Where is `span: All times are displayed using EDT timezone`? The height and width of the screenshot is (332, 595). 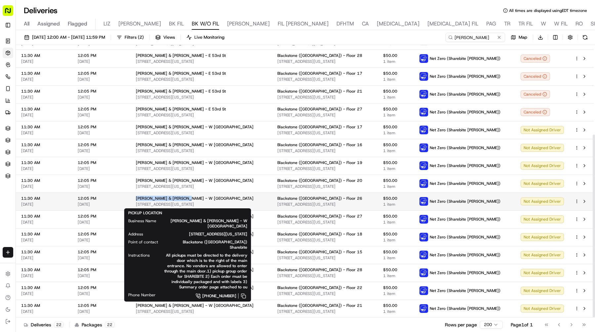 span: All times are displayed using EDT timezone is located at coordinates (548, 11).